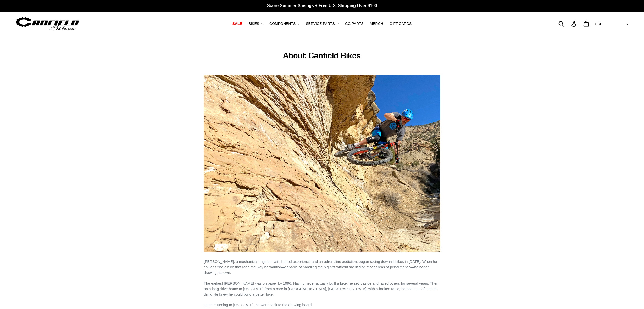  What do you see at coordinates (354, 23) in the screenshot?
I see `a: GG PARTS` at bounding box center [354, 23].